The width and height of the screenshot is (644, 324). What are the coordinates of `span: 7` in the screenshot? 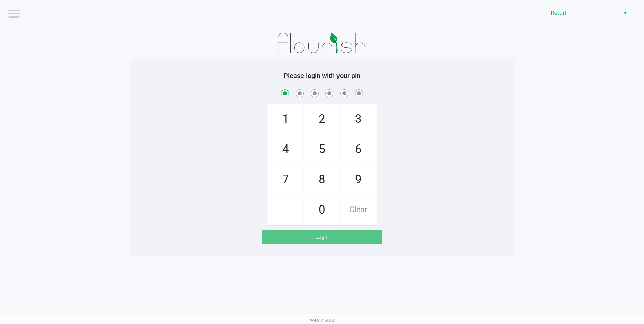 It's located at (286, 179).